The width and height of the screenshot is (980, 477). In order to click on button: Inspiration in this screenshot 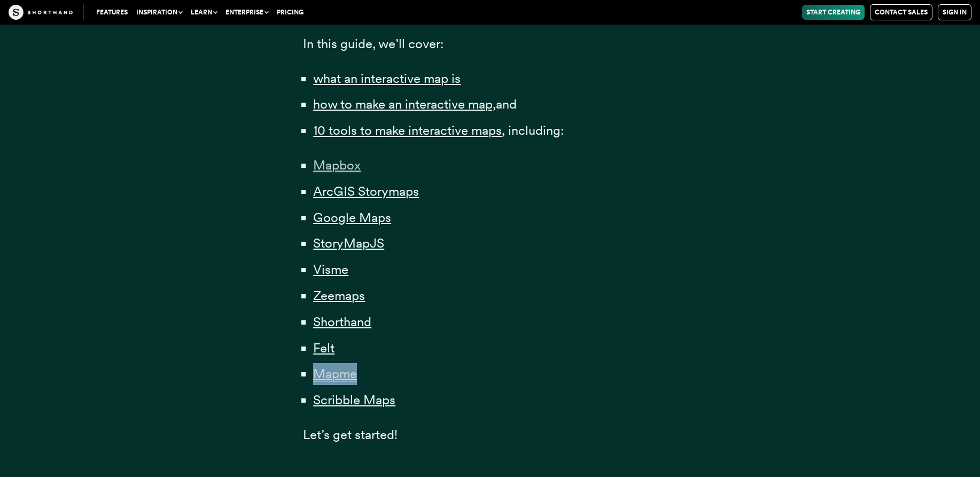, I will do `click(159, 12)`.